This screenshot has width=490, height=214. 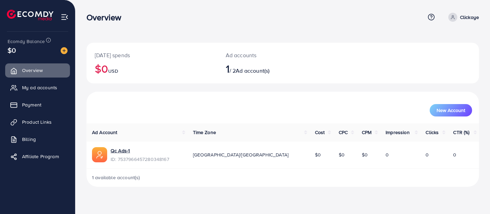 What do you see at coordinates (40, 156) in the screenshot?
I see `span: Affiliate Program` at bounding box center [40, 156].